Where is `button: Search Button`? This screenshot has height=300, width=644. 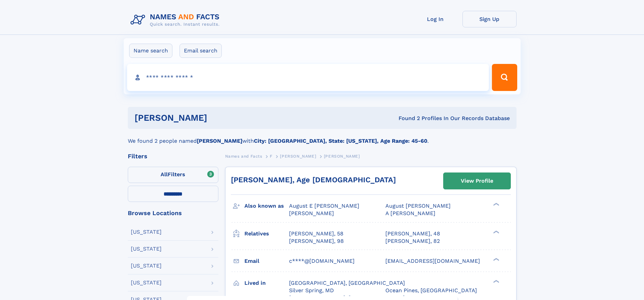
button: Search Button is located at coordinates (505, 77).